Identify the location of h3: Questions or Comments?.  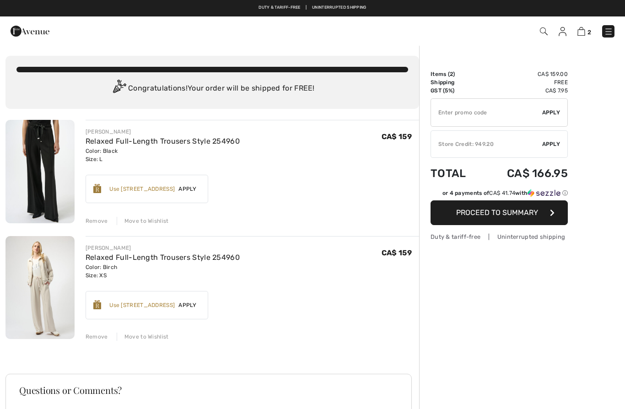
(209, 390).